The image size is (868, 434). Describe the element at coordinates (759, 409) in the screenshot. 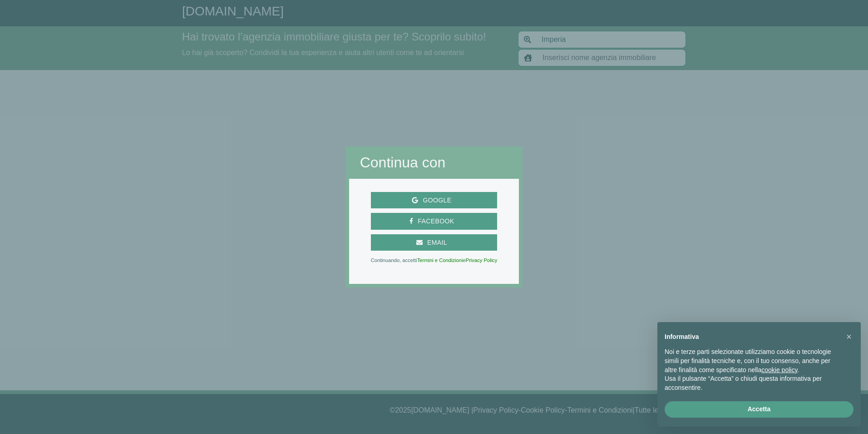

I see `button: Accetta` at that location.